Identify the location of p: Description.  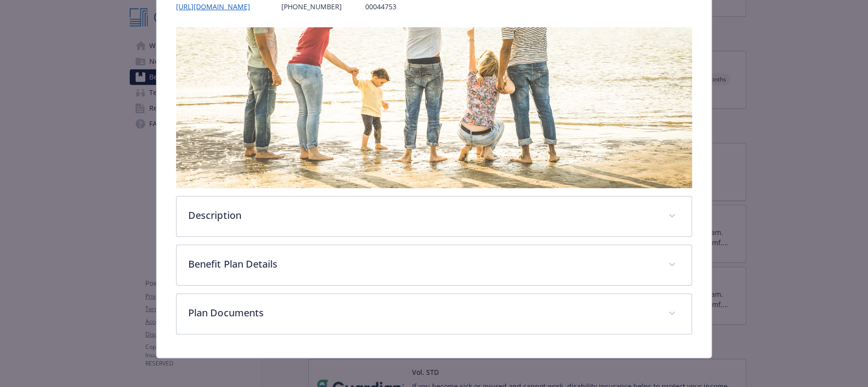
(422, 215).